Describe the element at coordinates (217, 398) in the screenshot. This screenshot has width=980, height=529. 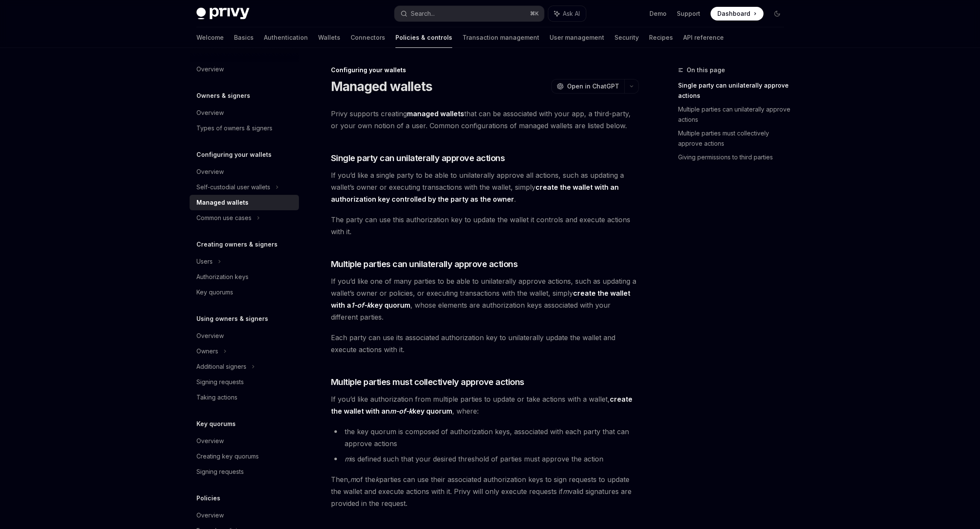
I see `div: Taking actions` at that location.